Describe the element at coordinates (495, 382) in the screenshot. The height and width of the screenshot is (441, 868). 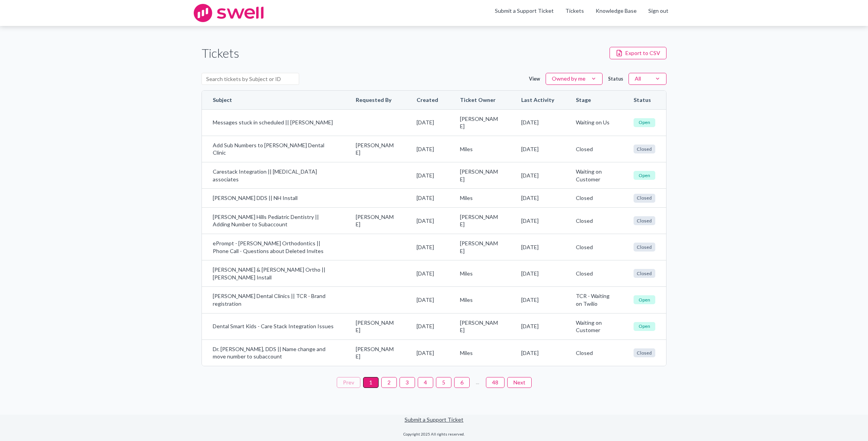
I see `button: 48` at that location.